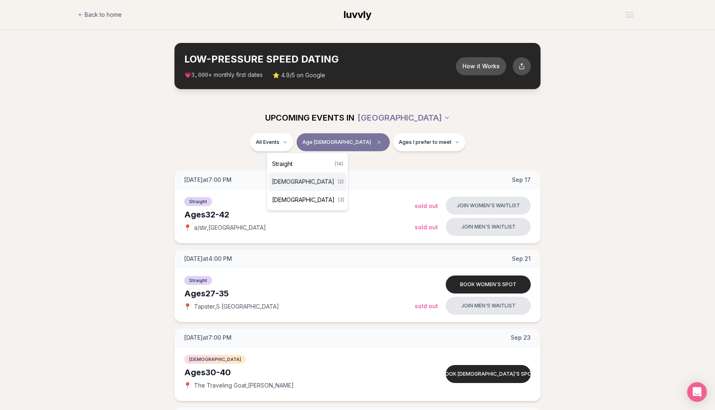 Image resolution: width=715 pixels, height=410 pixels. What do you see at coordinates (339, 164) in the screenshot?
I see `span: ( 14 )` at bounding box center [339, 164].